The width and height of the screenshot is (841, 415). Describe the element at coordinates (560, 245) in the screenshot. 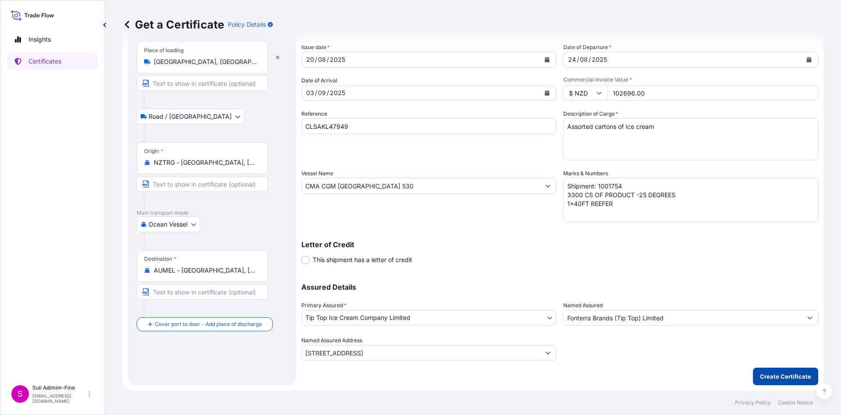

I see `p: Letter of Credit` at that location.